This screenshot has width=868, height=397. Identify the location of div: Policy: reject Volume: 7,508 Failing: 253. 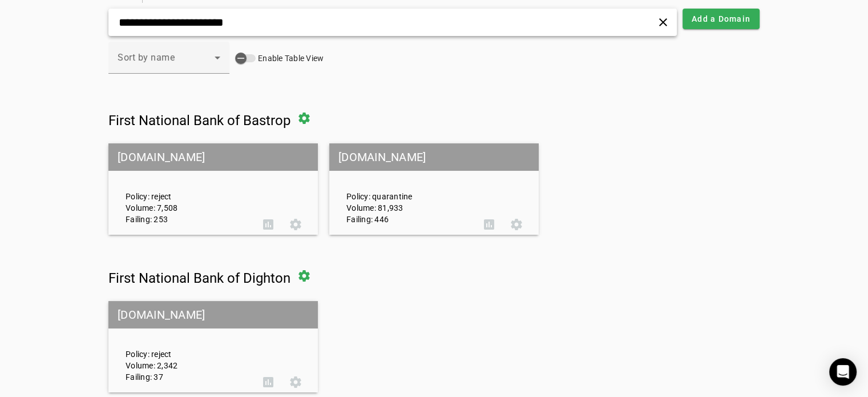
(186, 189).